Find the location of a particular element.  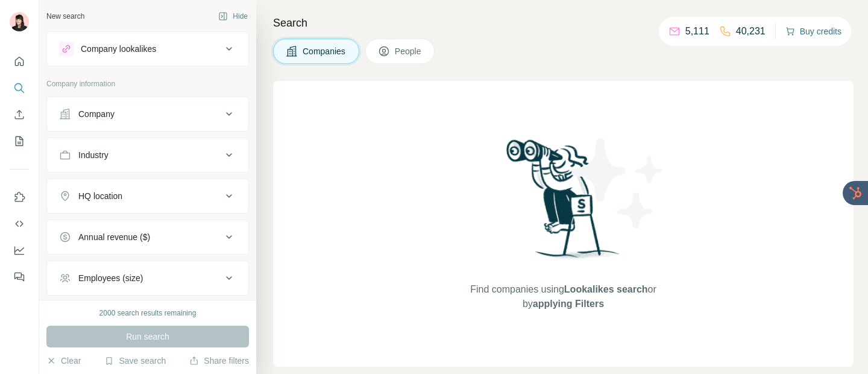

span: People is located at coordinates (409, 51).